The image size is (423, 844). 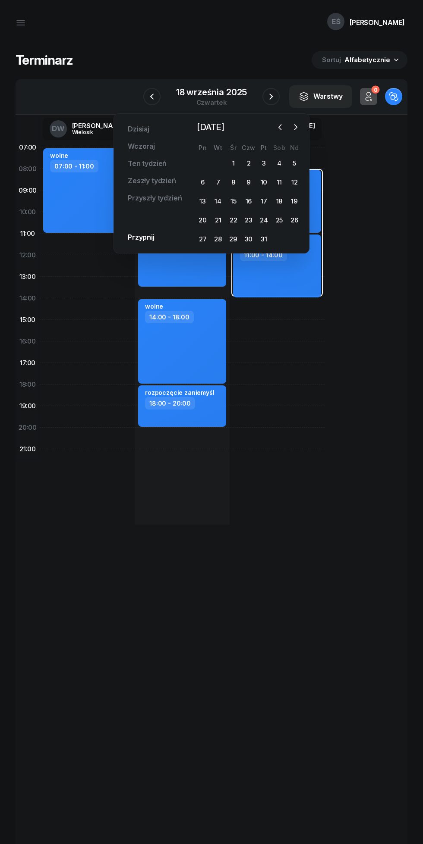 I want to click on div: 18:00, so click(x=28, y=385).